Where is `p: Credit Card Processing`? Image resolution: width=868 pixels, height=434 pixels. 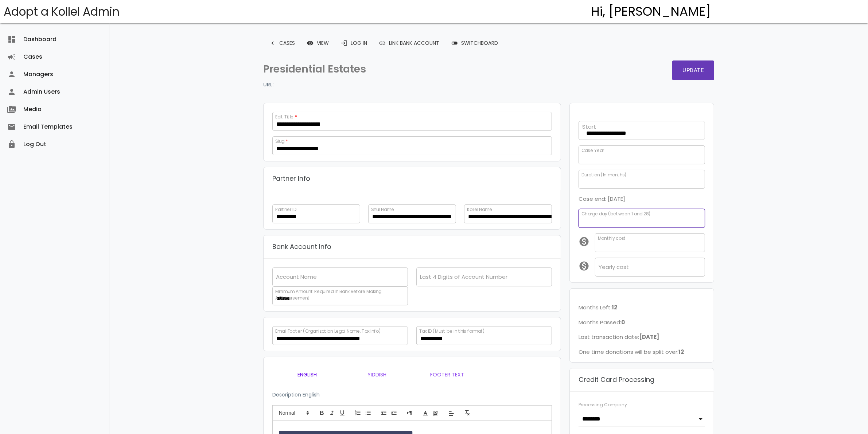 p: Credit Card Processing is located at coordinates (616, 380).